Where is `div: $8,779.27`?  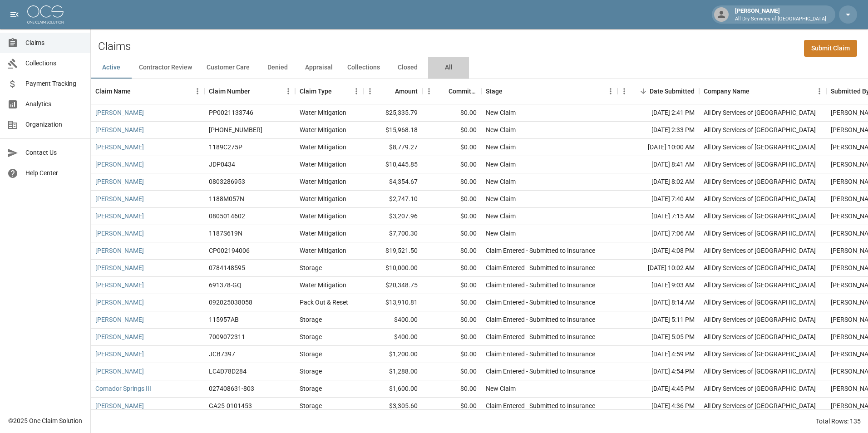
div: $8,779.27 is located at coordinates (393, 148).